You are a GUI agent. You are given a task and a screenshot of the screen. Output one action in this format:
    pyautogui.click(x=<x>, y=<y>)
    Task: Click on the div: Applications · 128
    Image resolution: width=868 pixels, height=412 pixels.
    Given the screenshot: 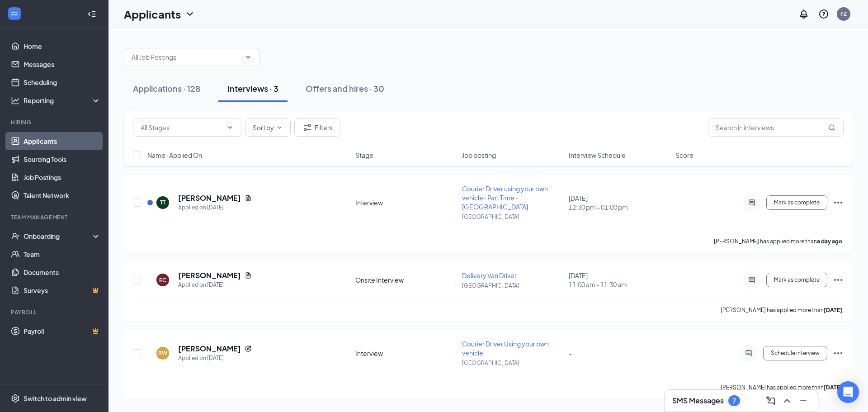 What is the action you would take?
    pyautogui.click(x=166, y=88)
    